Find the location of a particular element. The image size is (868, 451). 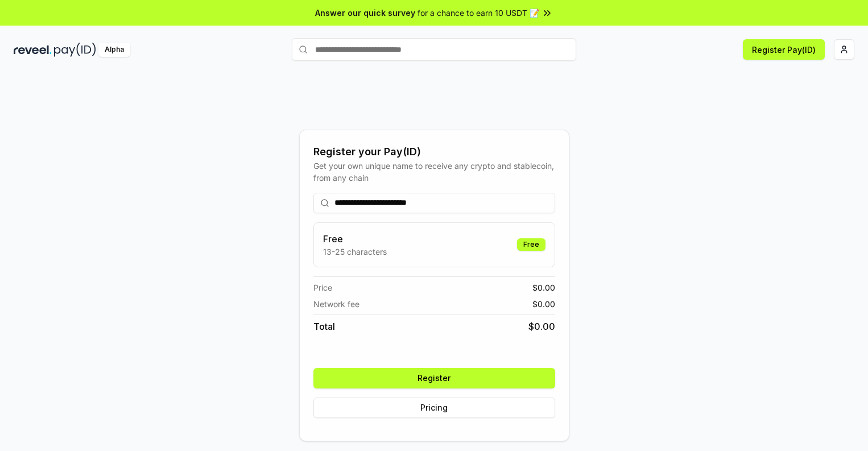

span: Answer our quick survey is located at coordinates (365, 12).